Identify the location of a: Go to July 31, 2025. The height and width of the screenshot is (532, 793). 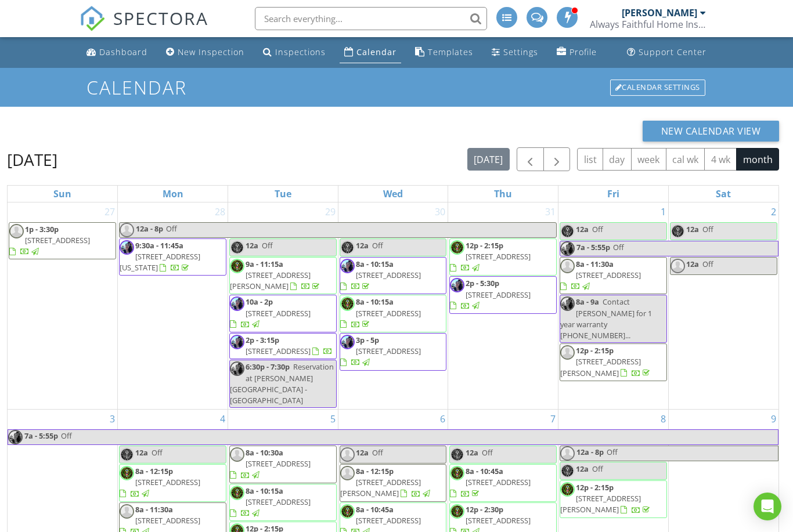
(551, 211).